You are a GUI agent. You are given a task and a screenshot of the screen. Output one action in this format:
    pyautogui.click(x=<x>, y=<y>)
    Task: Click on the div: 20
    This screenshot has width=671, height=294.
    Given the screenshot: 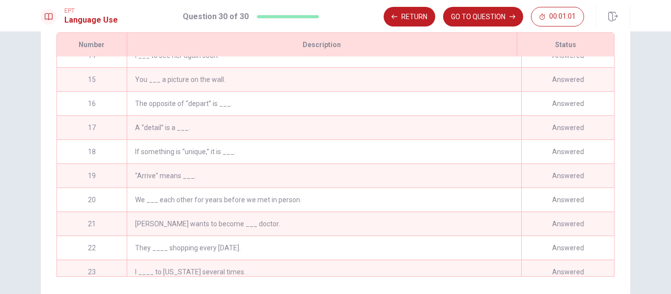 What is the action you would take?
    pyautogui.click(x=92, y=200)
    